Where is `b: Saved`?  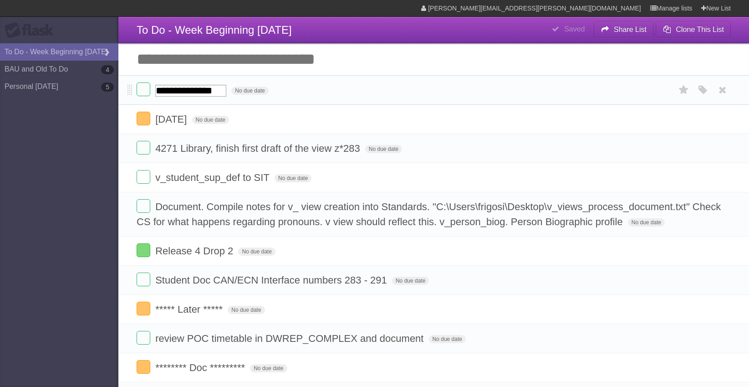 b: Saved is located at coordinates (574, 29).